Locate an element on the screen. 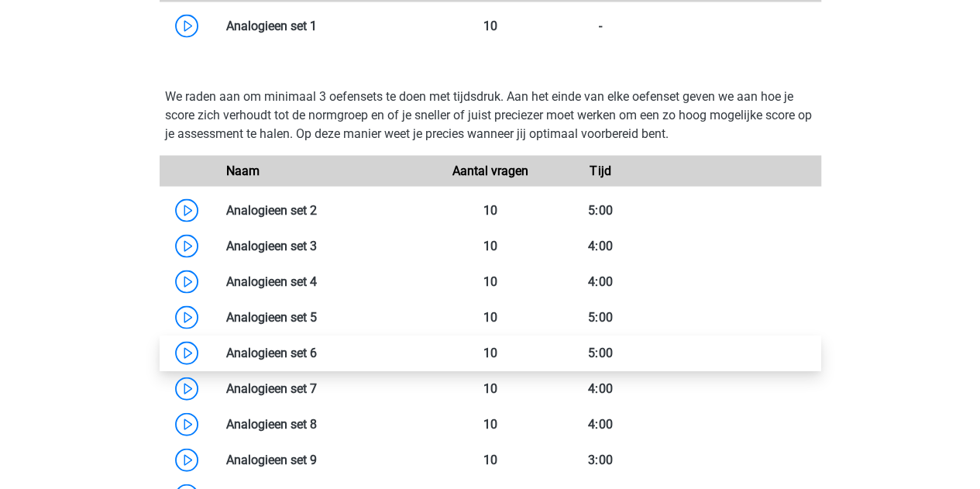 The height and width of the screenshot is (489, 980). div: Analogieen set 6 is located at coordinates (325, 354).